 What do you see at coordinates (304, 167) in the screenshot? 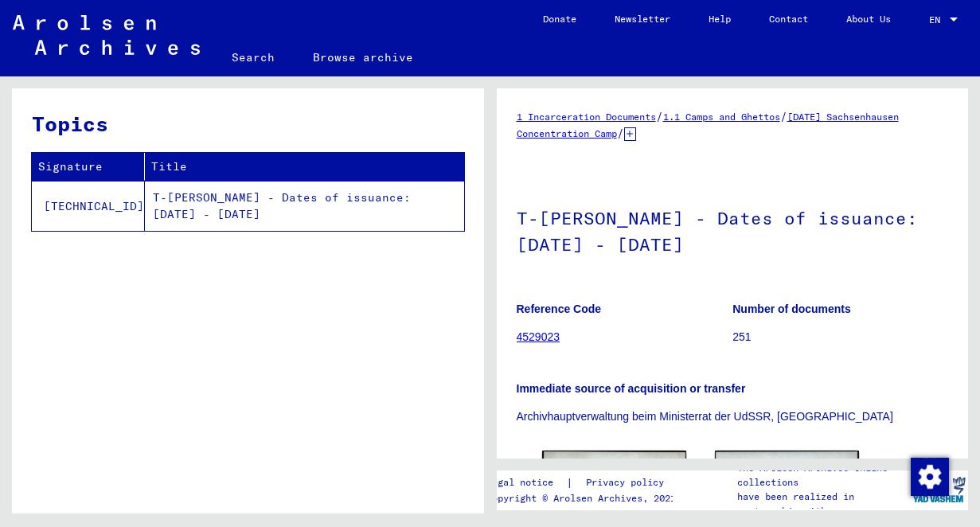
I see `th: Title` at bounding box center [304, 167].